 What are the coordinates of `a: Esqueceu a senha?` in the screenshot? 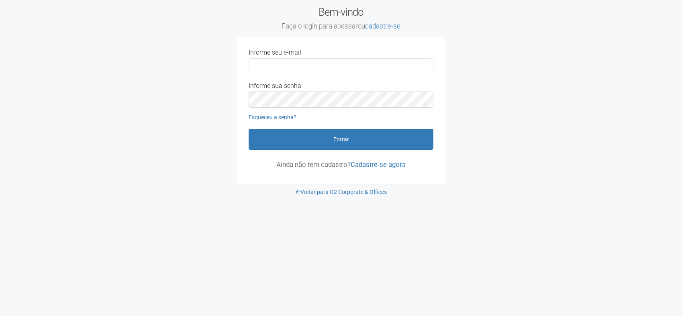 It's located at (272, 117).